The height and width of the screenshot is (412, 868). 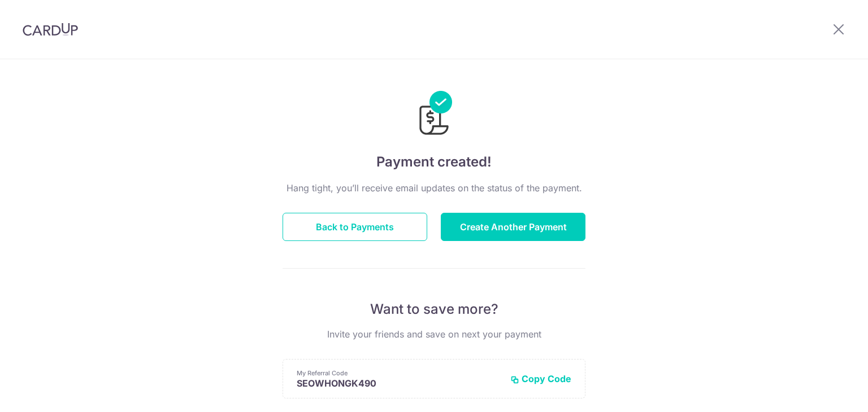 What do you see at coordinates (50, 29) in the screenshot?
I see `img: CardUp` at bounding box center [50, 29].